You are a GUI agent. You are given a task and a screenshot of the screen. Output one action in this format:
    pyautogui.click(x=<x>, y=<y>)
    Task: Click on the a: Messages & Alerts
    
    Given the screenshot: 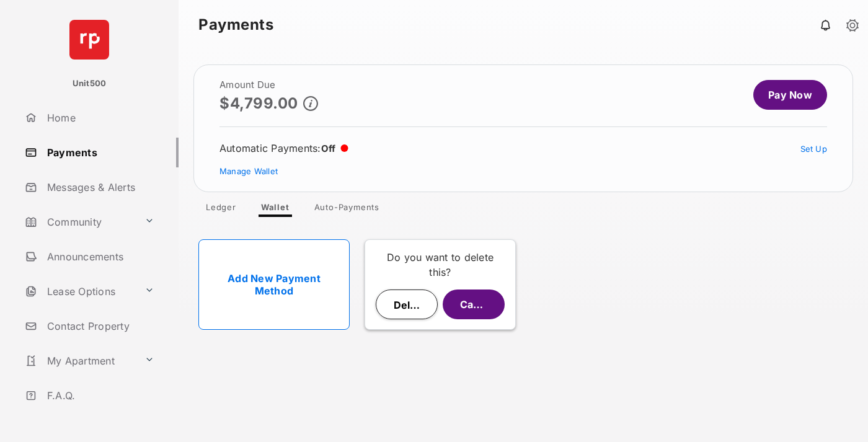 What is the action you would take?
    pyautogui.click(x=99, y=187)
    